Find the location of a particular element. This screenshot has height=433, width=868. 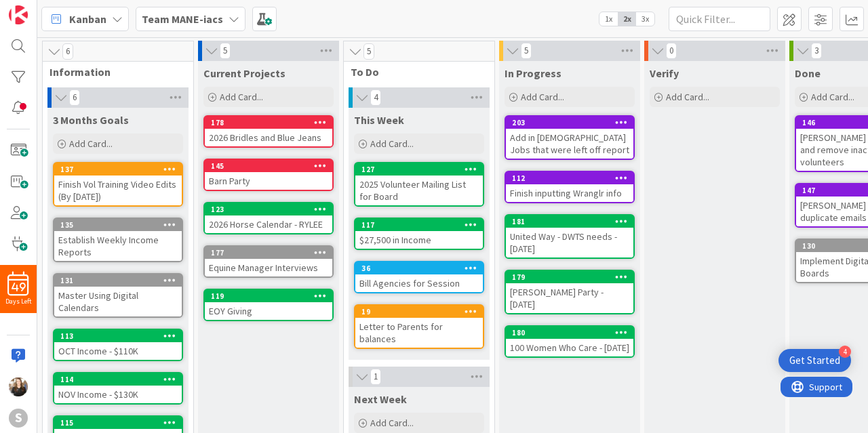

div: 114NOV Income - $130K is located at coordinates (118, 388).